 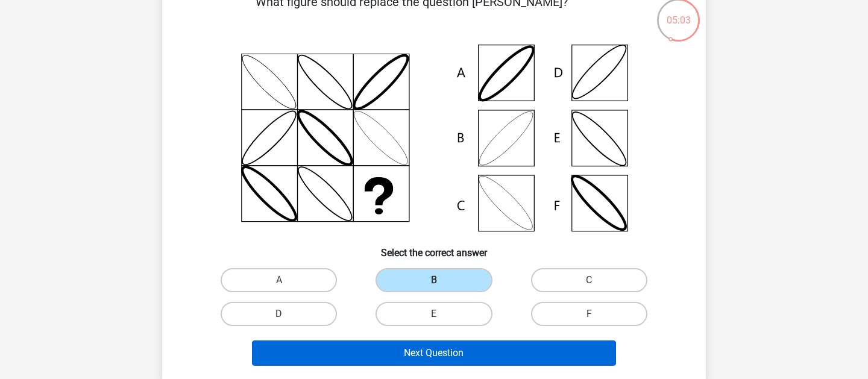 I want to click on label: B, so click(x=434, y=280).